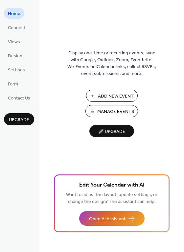 The height and width of the screenshot is (252, 184). Describe the element at coordinates (14, 14) in the screenshot. I see `span: Home` at that location.